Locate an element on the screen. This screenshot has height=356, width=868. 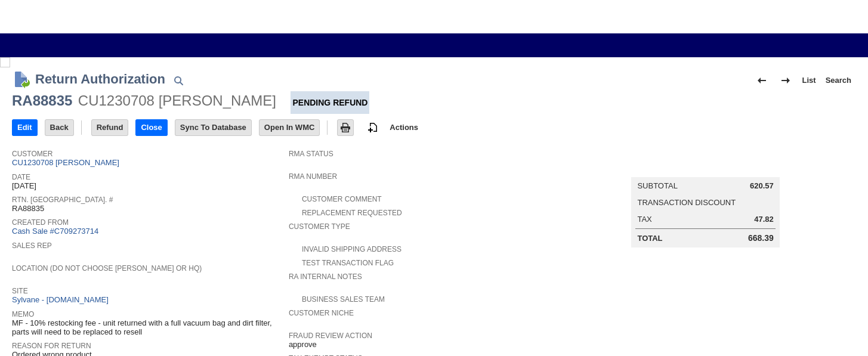
a: Invalid Shipping Address is located at coordinates (351, 249).